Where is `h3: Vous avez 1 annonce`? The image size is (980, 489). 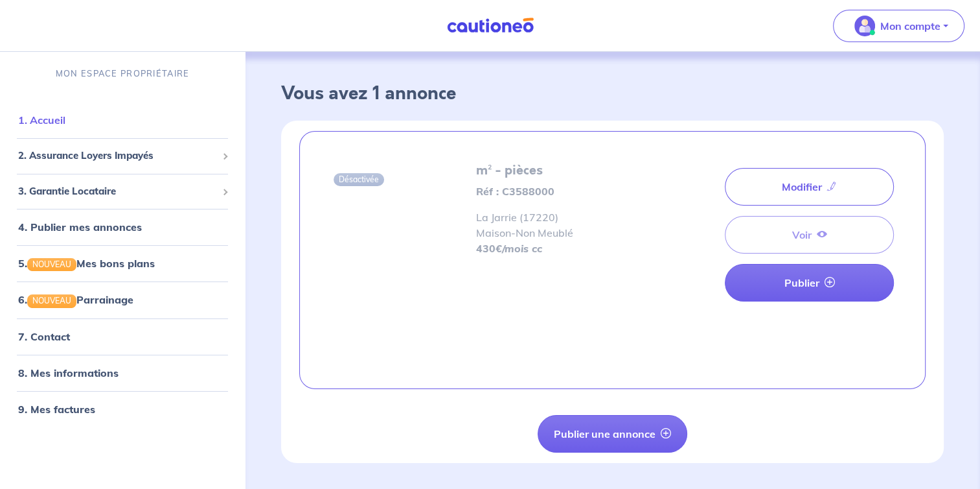 h3: Vous avez 1 annonce is located at coordinates (612, 94).